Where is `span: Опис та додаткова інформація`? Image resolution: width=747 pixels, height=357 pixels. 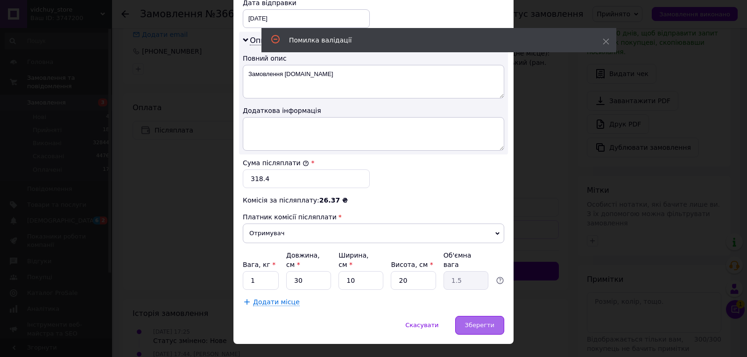 span: Опис та додаткова інформація is located at coordinates (311, 41).